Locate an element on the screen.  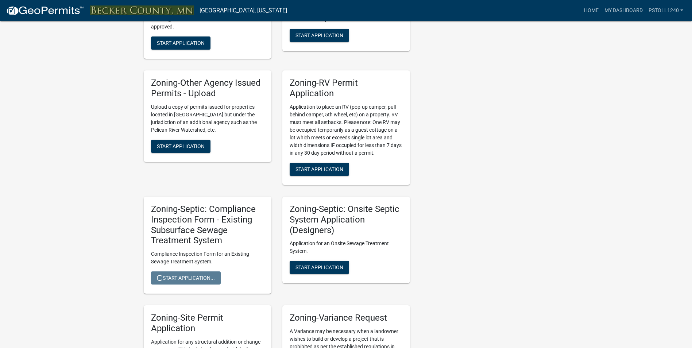
h5: Zoning-RV Permit Application is located at coordinates (346, 88).